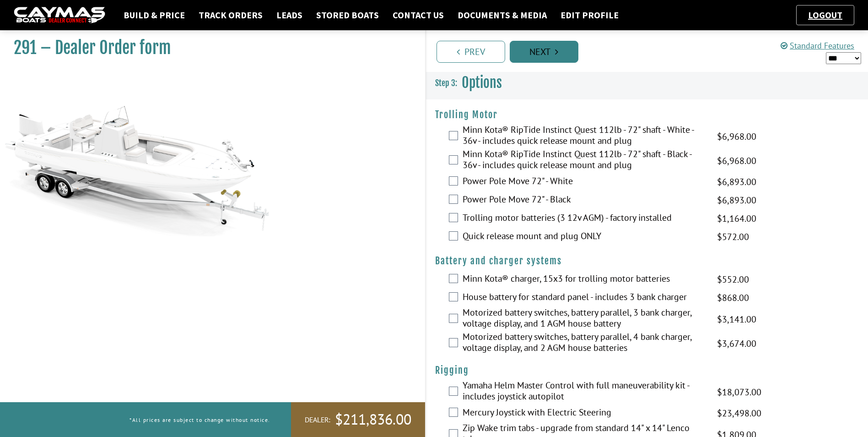 The height and width of the screenshot is (437, 868). What do you see at coordinates (585, 201) in the screenshot?
I see `label: Power Pole Move 72" - Black` at bounding box center [585, 201].